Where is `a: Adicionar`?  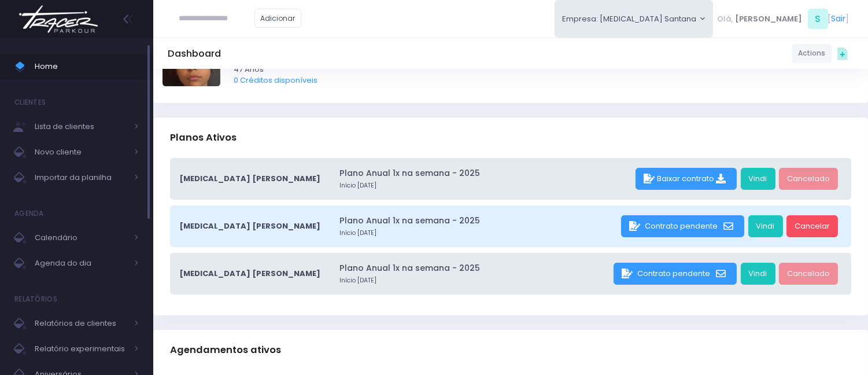
a: Adicionar is located at coordinates (278, 18).